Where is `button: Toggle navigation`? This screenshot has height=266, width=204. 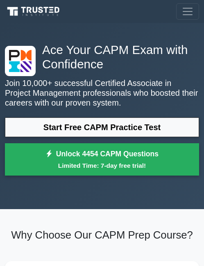 button: Toggle navigation is located at coordinates (188, 11).